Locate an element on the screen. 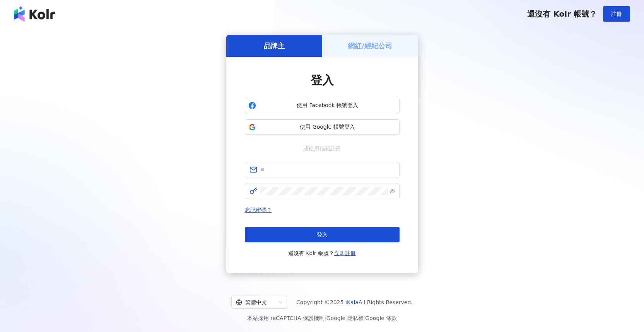 The height and width of the screenshot is (332, 644). a: 立即註冊 is located at coordinates (345, 253).